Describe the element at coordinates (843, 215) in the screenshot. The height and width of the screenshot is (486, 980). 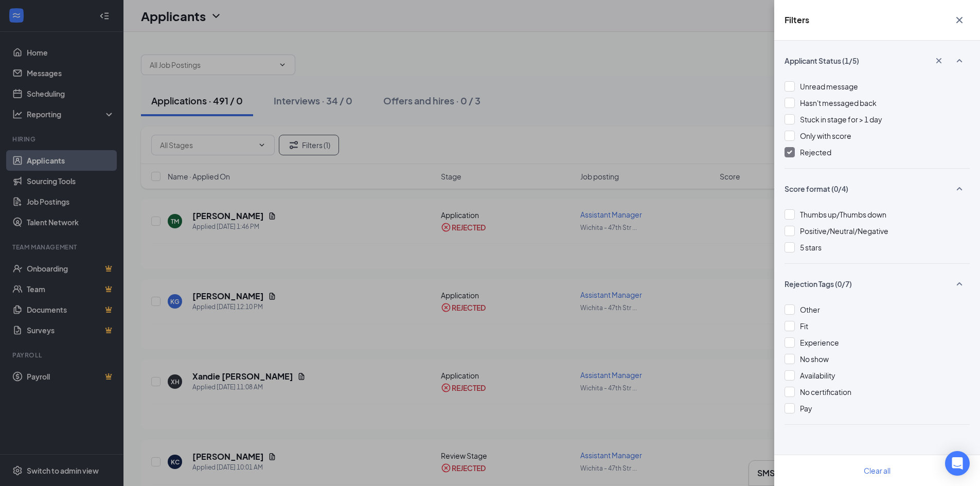
I see `span: Thumbs up/Thumbs down` at that location.